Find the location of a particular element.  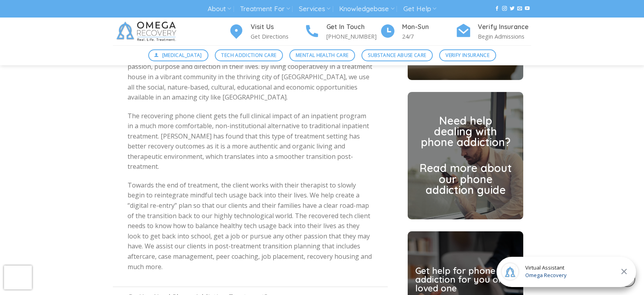

p: 24/7 is located at coordinates (429, 36).